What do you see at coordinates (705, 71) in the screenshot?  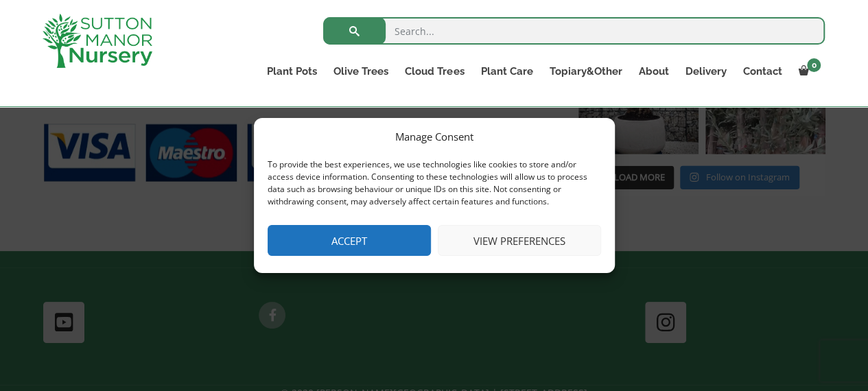 I see `a: Delivery` at bounding box center [705, 71].